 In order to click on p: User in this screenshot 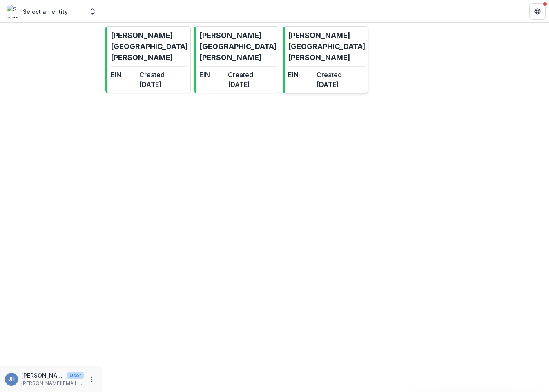, I will do `click(75, 376)`.